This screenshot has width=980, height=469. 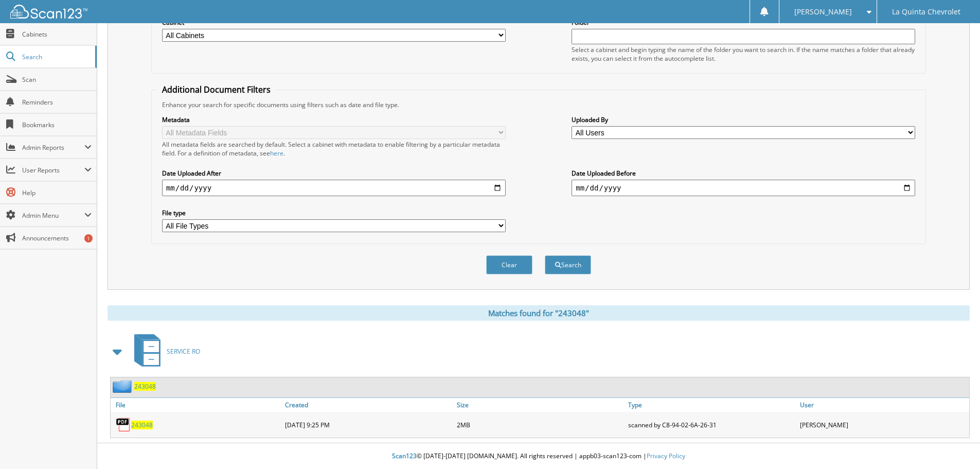 I want to click on input: start, so click(x=334, y=188).